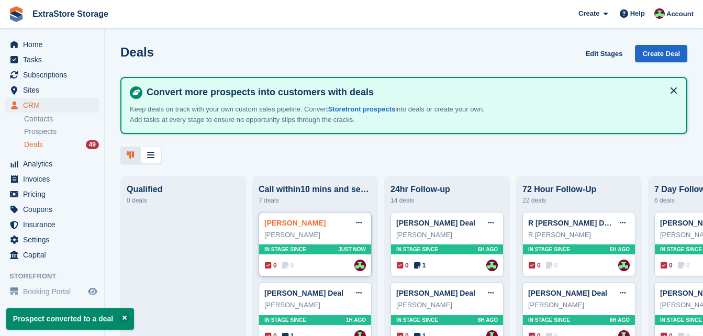  I want to click on div: Qualified, so click(183, 190).